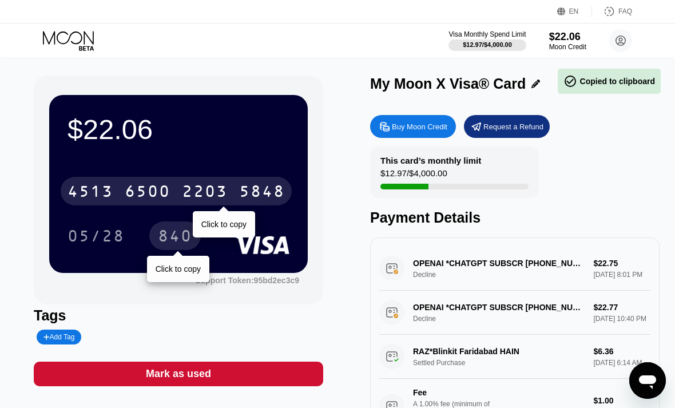  I want to click on div: Support Token: 95bd2ec3c9, so click(247, 280).